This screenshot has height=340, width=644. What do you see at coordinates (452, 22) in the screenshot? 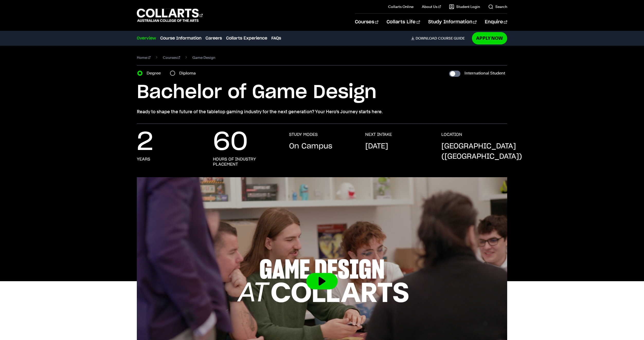
I see `a: Study Information` at bounding box center [452, 22].